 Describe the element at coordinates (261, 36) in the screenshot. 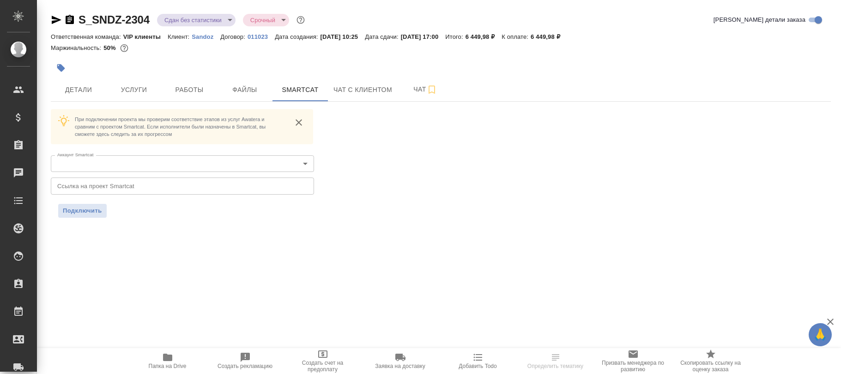

I see `p: 011023` at that location.